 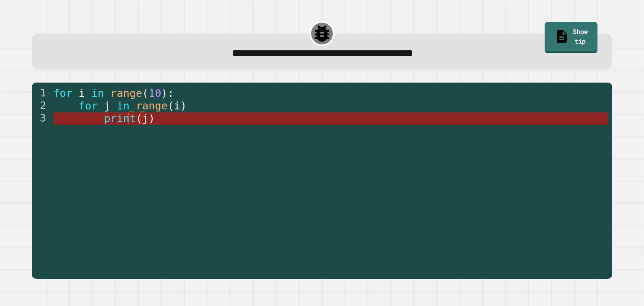 What do you see at coordinates (41, 93) in the screenshot?
I see `div: 1` at bounding box center [41, 93].